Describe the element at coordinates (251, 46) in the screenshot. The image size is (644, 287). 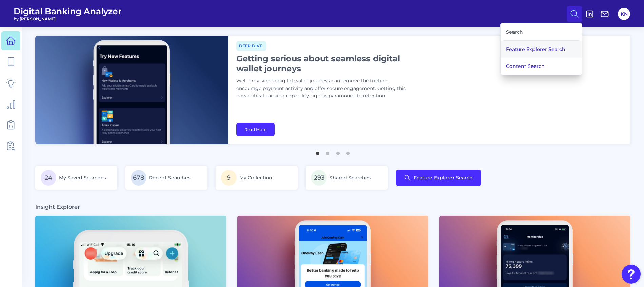
I see `span: Deep dive` at that location.